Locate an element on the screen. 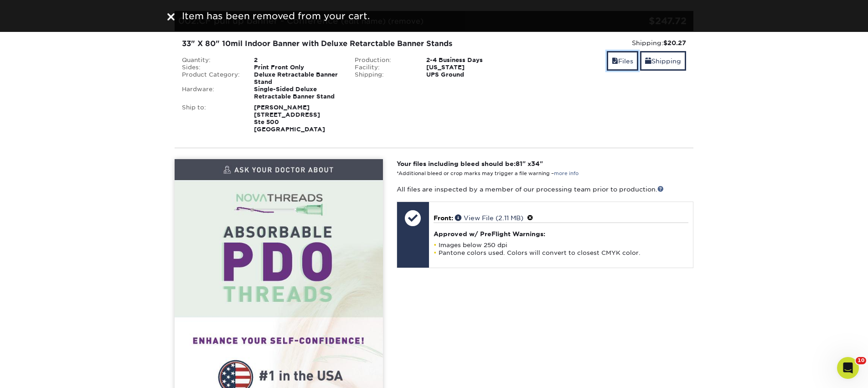 Image resolution: width=868 pixels, height=388 pixels. div: Print Front Only is located at coordinates (297, 68).